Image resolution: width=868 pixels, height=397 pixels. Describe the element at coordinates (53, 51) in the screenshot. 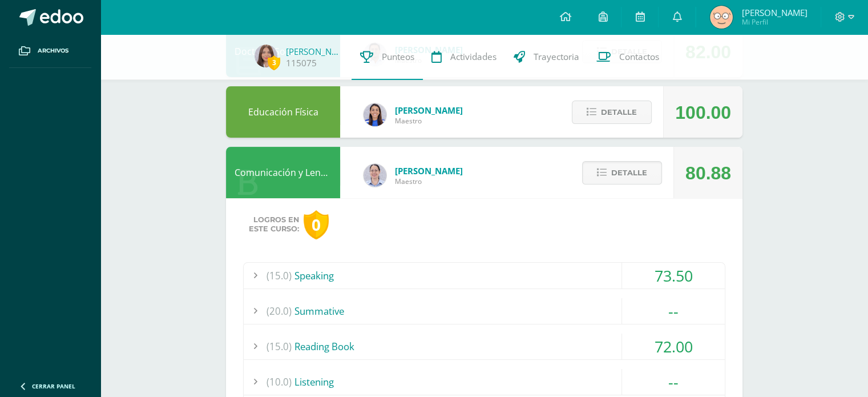

I see `span: Archivos` at that location.